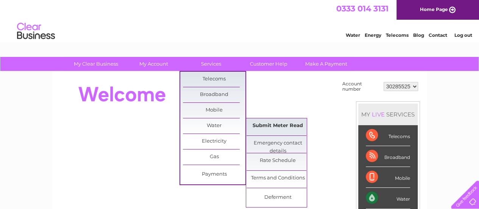  Describe the element at coordinates (277, 126) in the screenshot. I see `a: Submit Meter Read` at that location.